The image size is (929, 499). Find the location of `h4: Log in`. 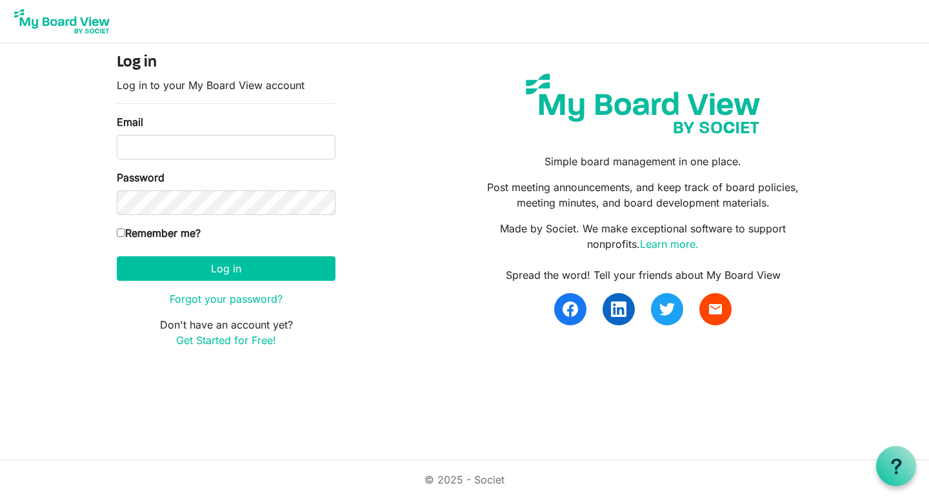

h4: Log in is located at coordinates (226, 63).